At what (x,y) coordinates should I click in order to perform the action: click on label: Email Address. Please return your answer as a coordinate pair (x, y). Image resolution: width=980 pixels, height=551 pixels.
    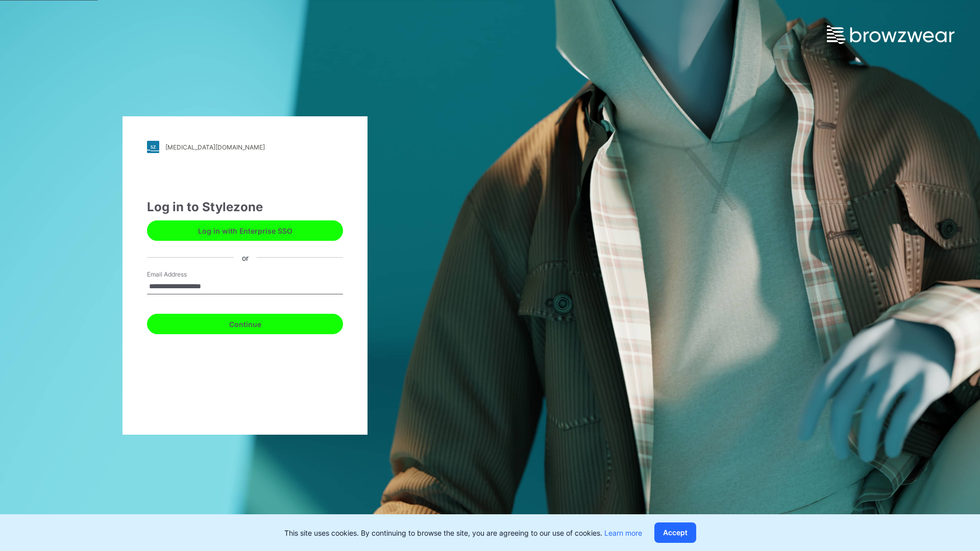
    Looking at the image, I should click on (183, 274).